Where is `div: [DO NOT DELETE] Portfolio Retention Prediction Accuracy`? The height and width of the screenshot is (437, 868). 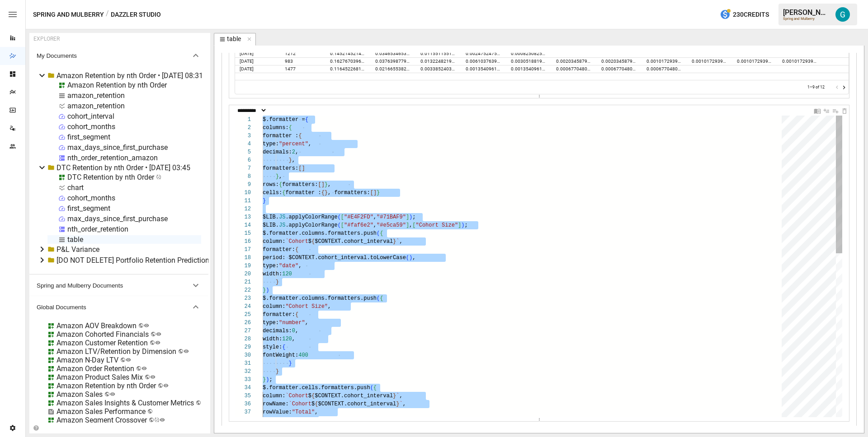
div: [DO NOT DELETE] Portfolio Retention Prediction Accuracy is located at coordinates (148, 260).